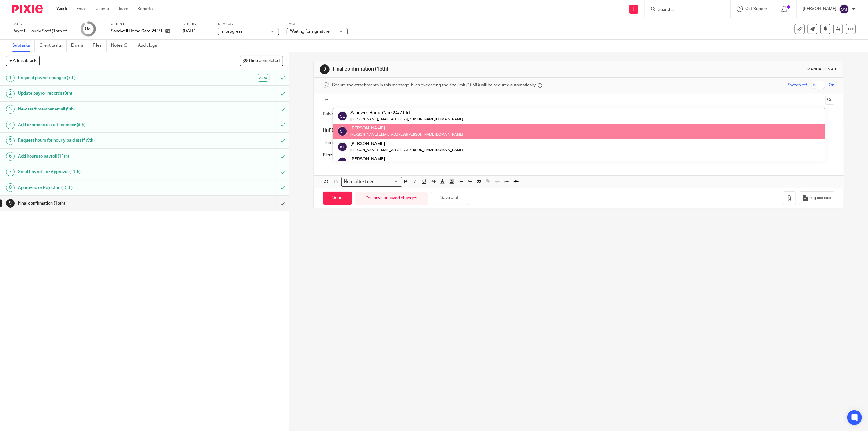 Image resolution: width=868 pixels, height=431 pixels. I want to click on span: Switch off, so click(797, 85).